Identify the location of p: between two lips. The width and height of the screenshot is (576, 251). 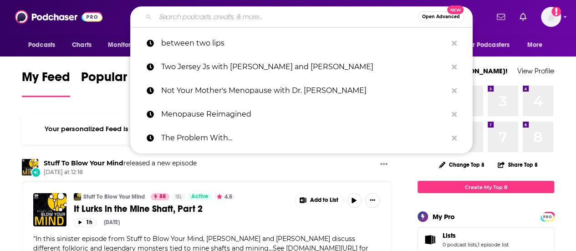
(304, 43).